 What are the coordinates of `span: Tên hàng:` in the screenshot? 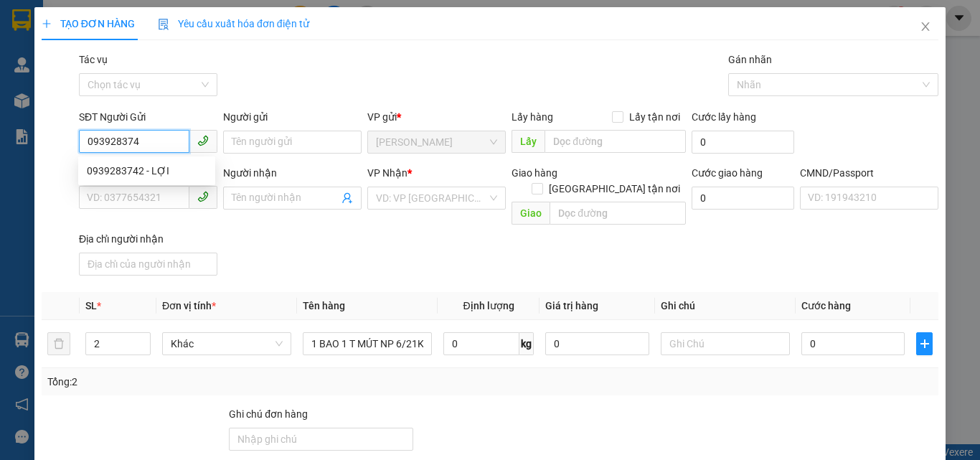 It's located at (84, 109).